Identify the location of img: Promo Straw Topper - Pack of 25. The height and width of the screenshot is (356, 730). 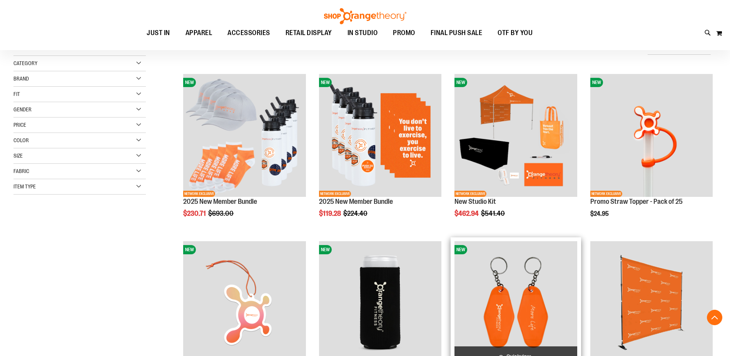
(652, 135).